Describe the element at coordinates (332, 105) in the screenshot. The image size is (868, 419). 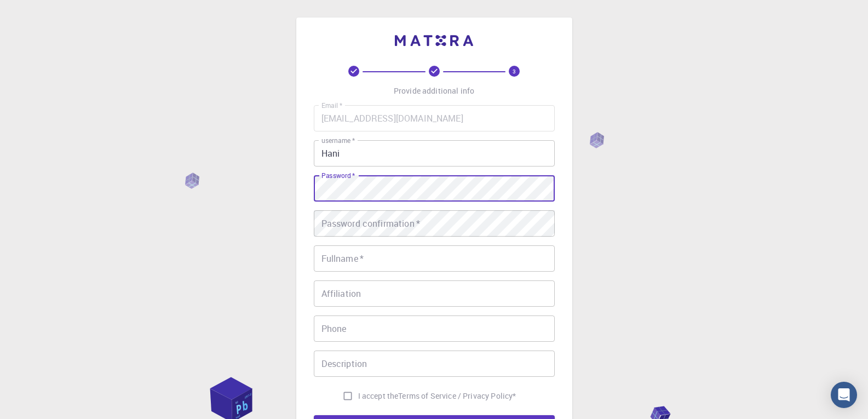
I see `label: Email` at that location.